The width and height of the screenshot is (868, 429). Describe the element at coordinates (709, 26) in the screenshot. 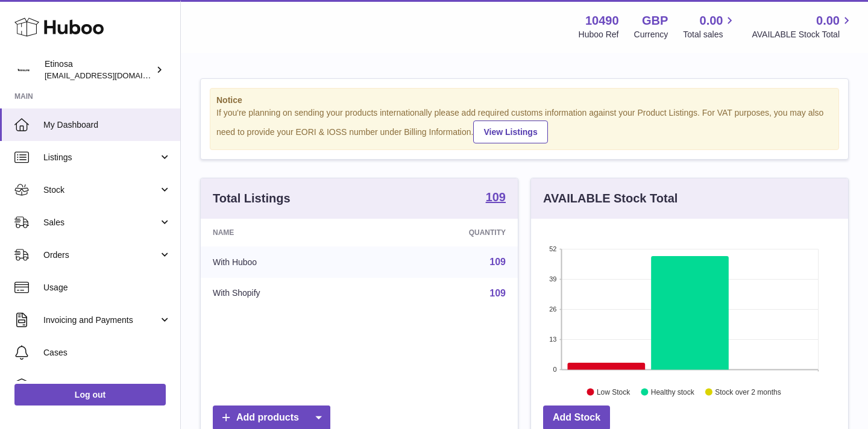

I see `a: 0.00 Total sales` at that location.